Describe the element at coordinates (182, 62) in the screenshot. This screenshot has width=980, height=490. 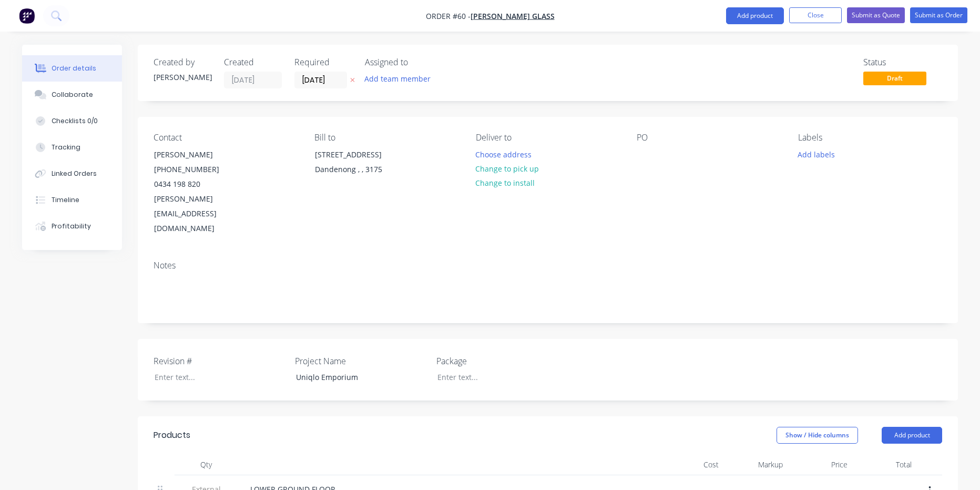
I see `div: Created by` at that location.